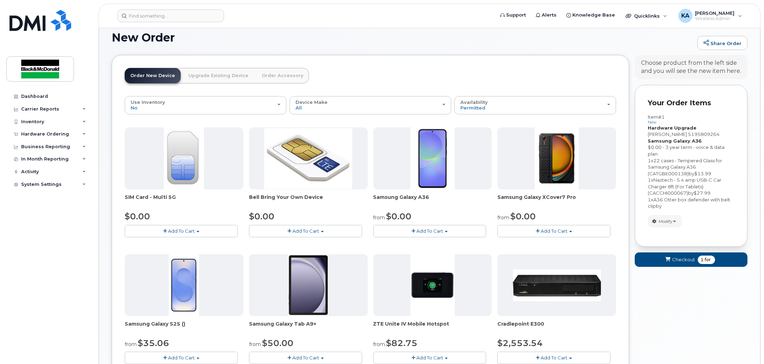 This screenshot has width=764, height=364. Describe the element at coordinates (473, 108) in the screenshot. I see `span: Permitted` at that location.